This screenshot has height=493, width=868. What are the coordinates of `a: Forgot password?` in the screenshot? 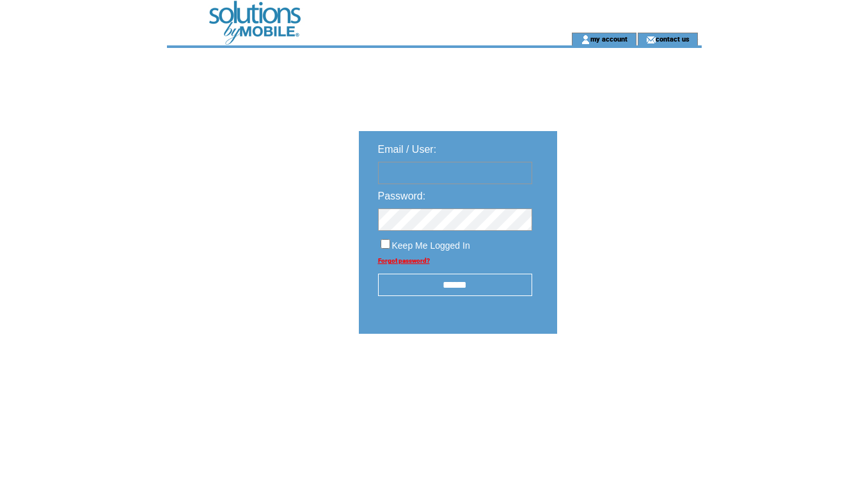 It's located at (404, 261).